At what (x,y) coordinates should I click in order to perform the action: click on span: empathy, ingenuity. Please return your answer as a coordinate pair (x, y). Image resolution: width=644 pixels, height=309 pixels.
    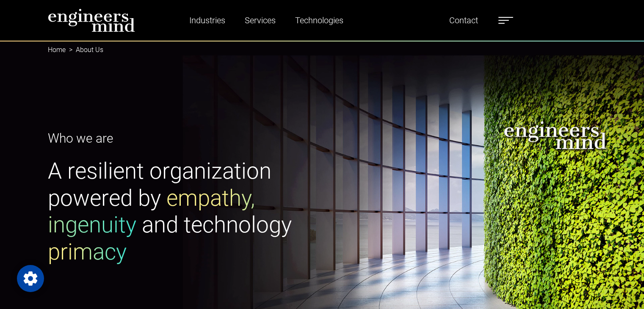
    Looking at the image, I should click on (151, 211).